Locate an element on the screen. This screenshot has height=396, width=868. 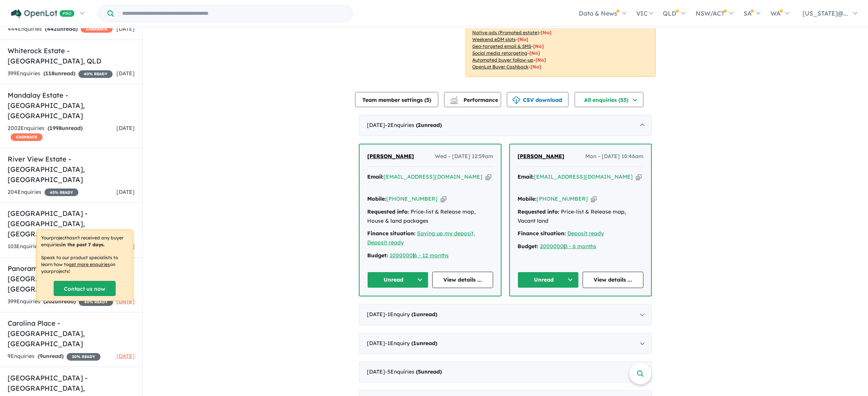
p: Speak to our product specialists to learn how to on your projects ! is located at coordinates (84, 265).